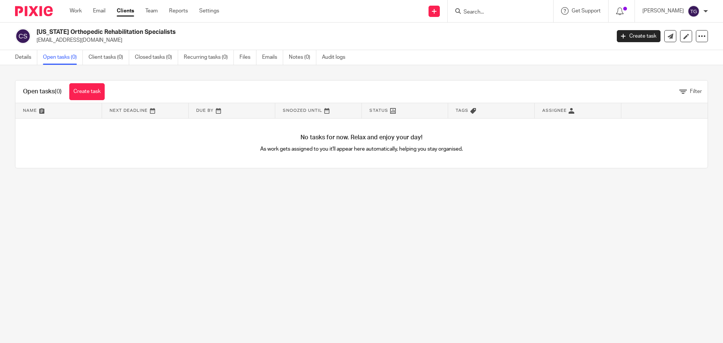 This screenshot has height=343, width=723. I want to click on p: As work gets assigned to you it'll appear here automatically, helping you stay organised., so click(362, 149).